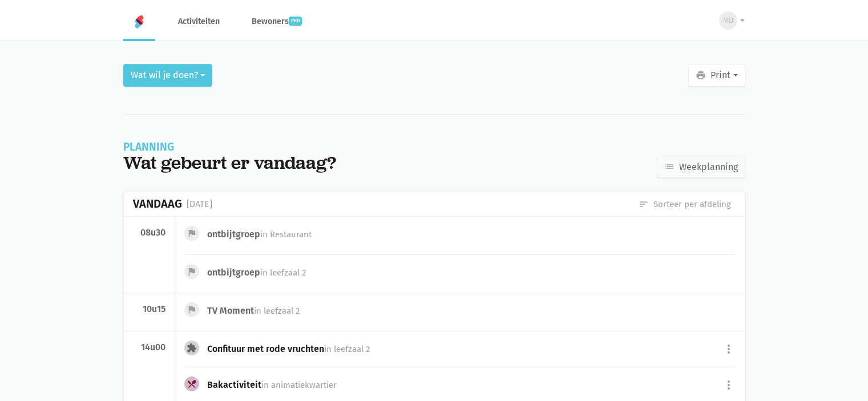  What do you see at coordinates (157, 204) in the screenshot?
I see `div: Vandaag` at bounding box center [157, 204].